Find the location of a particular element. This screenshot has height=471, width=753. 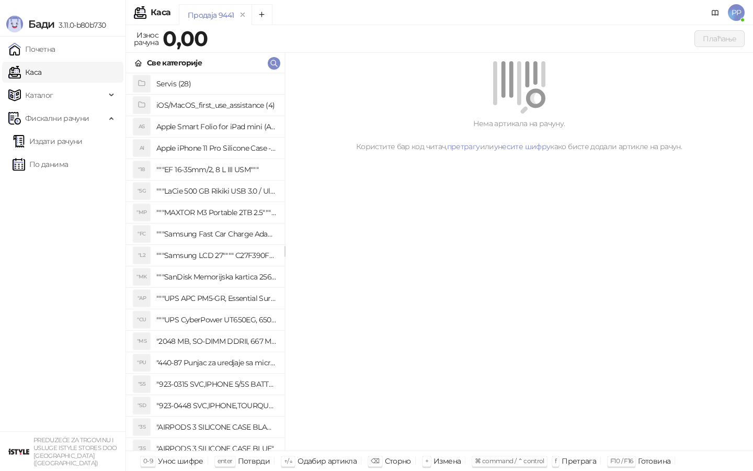

div: AS is located at coordinates (142, 127).